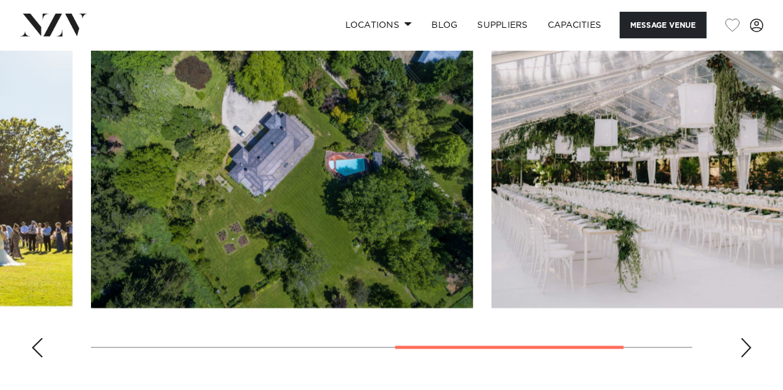 The height and width of the screenshot is (390, 783). Describe the element at coordinates (53, 25) in the screenshot. I see `img: nzv-logo.png` at that location.